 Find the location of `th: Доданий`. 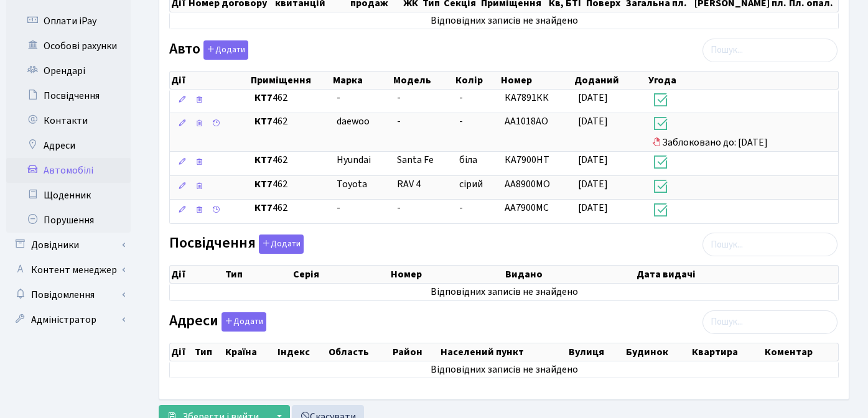

th: Доданий is located at coordinates (610, 80).